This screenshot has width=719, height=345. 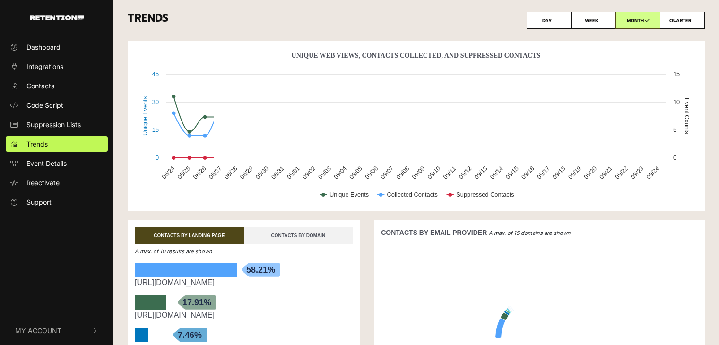 I want to click on text: 09/03, so click(x=324, y=172).